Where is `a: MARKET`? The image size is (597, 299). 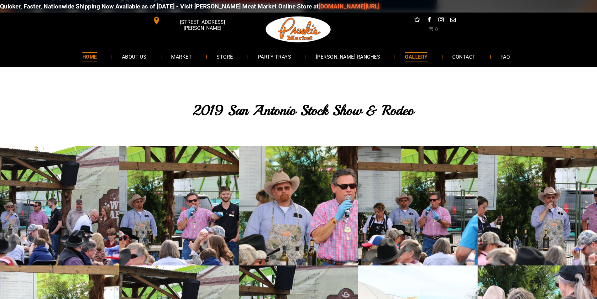
a: MARKET is located at coordinates (181, 56).